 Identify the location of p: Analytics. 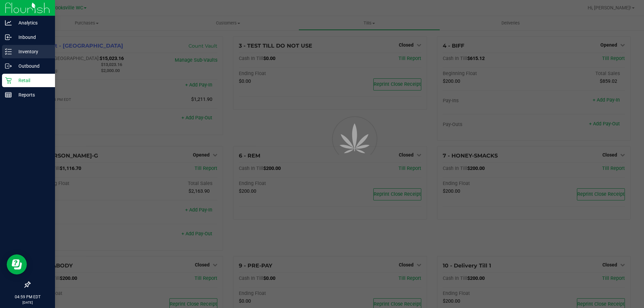
(32, 23).